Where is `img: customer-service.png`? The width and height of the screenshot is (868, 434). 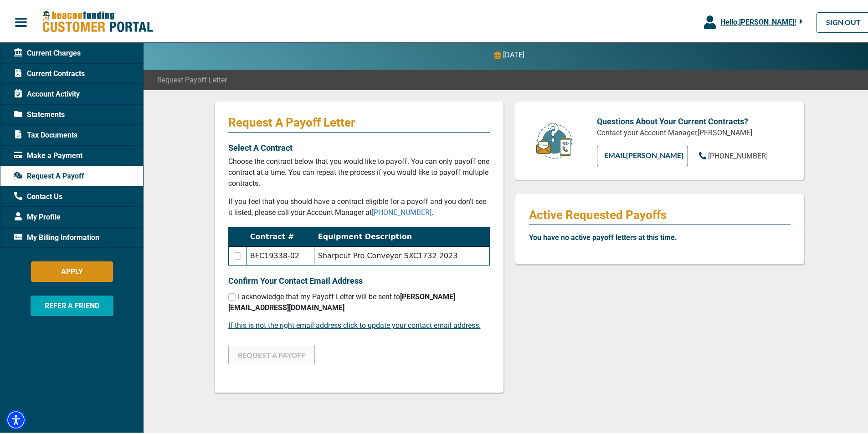
img: customer-service.png is located at coordinates (554, 139).